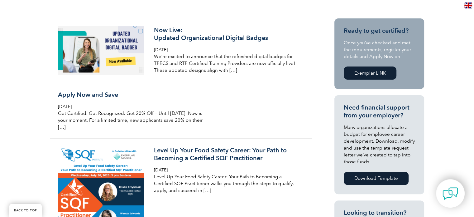 Image resolution: width=474 pixels, height=217 pixels. Describe the element at coordinates (228, 63) in the screenshot. I see `p: We’re excited to announce that the refreshed digital badges for TPECS and RTP Certified Training ...` at that location.